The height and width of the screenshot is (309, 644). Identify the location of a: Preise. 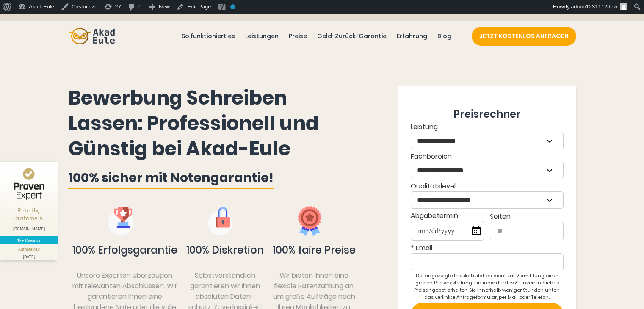
(298, 36).